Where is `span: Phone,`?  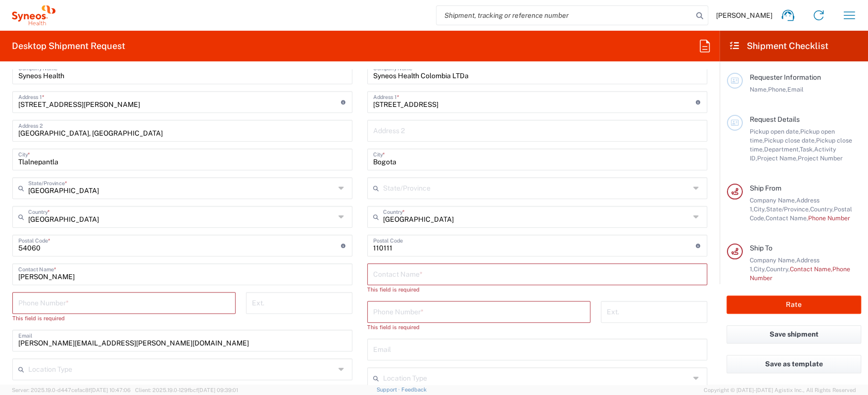
span: Phone, is located at coordinates (777, 89).